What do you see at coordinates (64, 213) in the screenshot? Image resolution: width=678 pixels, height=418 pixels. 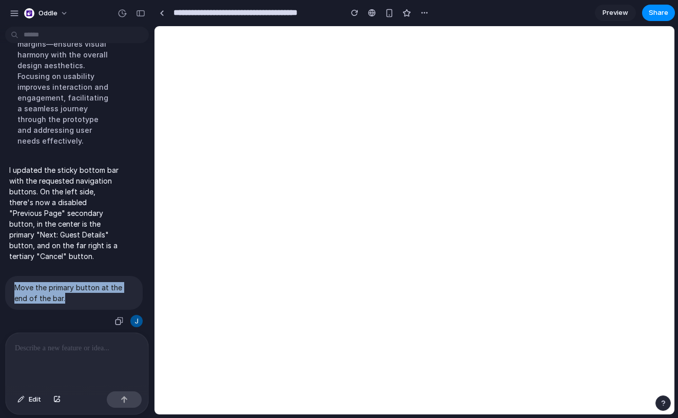 I see `p: I updated the sticky bottom bar with the requested navigation buttons. On the left side, there's ...` at bounding box center [64, 213].